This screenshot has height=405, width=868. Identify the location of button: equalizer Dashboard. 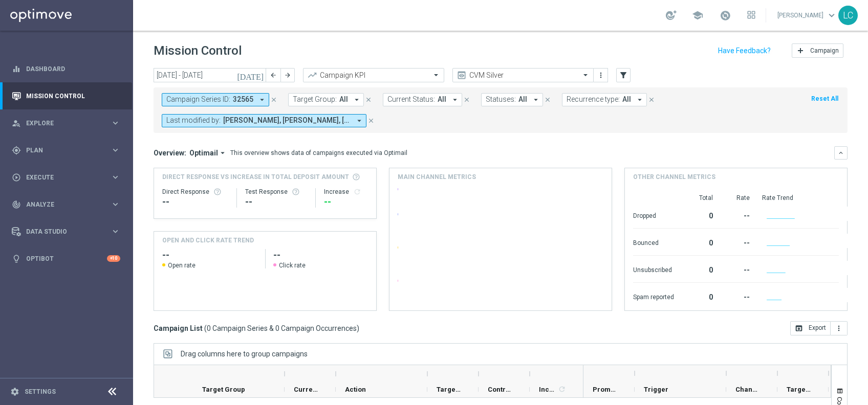
(66, 69).